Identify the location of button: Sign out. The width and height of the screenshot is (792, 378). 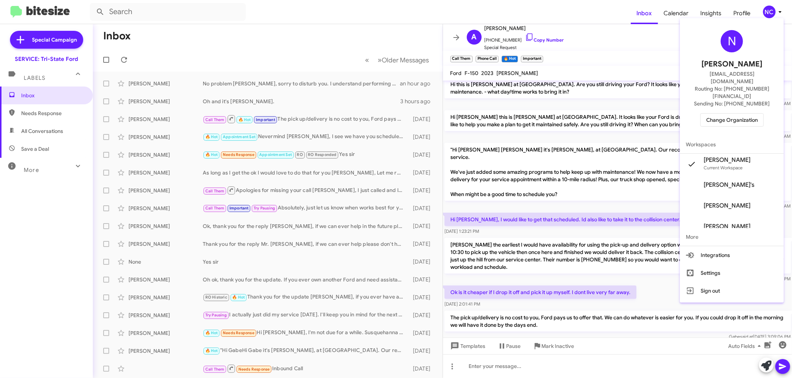
(732, 291).